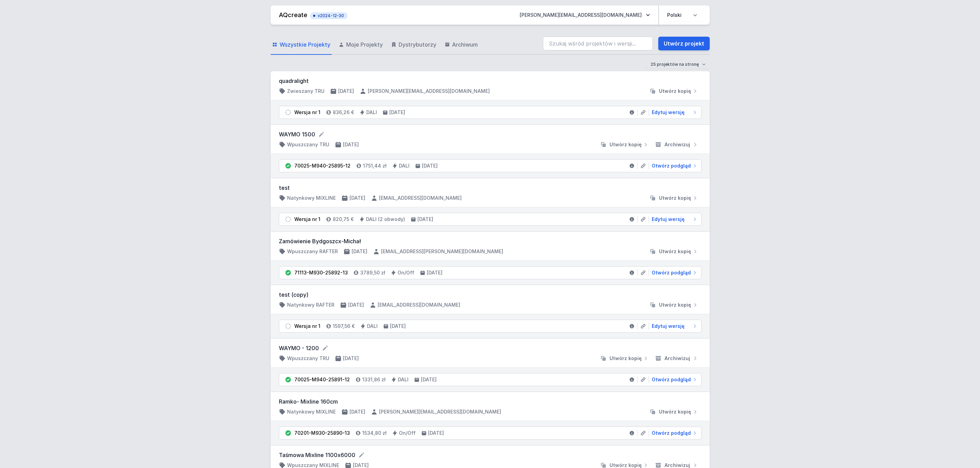 The width and height of the screenshot is (980, 468). Describe the element at coordinates (465, 45) in the screenshot. I see `span: Archiwum` at that location.